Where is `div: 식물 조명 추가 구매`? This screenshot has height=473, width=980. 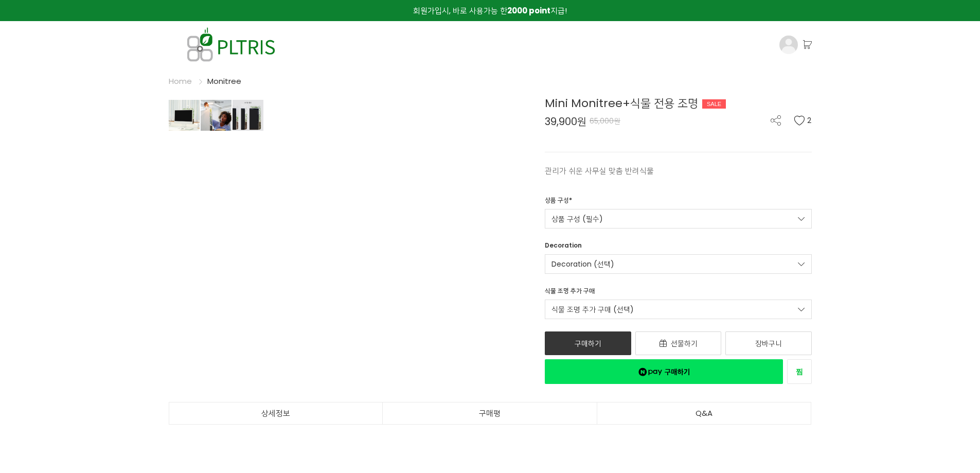 div: 식물 조명 추가 구매 is located at coordinates (570, 292).